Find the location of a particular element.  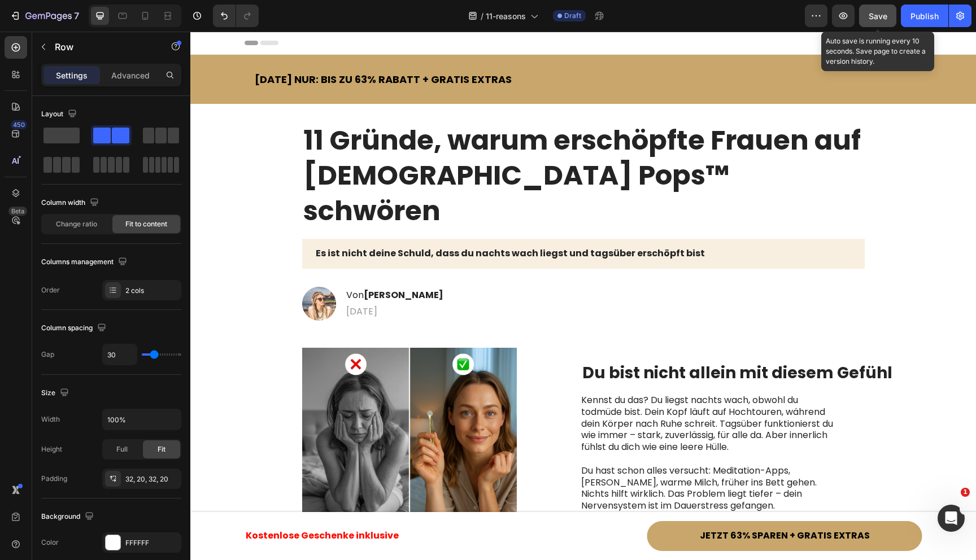

span: Fit is located at coordinates (162, 449).